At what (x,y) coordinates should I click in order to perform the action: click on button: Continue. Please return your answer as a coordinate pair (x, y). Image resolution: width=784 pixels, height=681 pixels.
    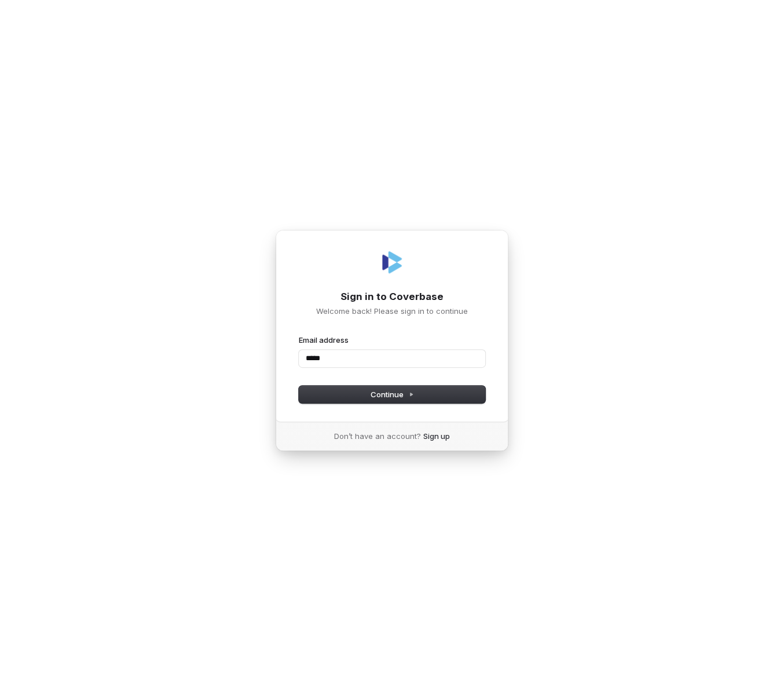
    Looking at the image, I should click on (392, 394).